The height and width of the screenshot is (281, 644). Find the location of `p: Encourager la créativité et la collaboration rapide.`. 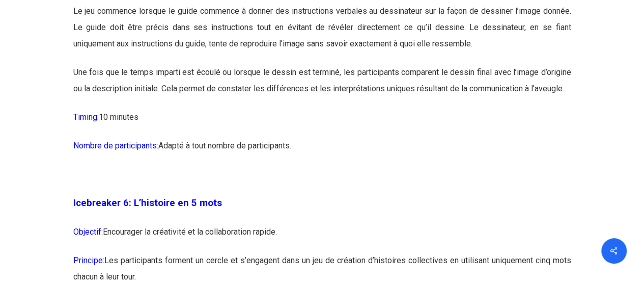

p: Encourager la créativité et la collaboration rapide. is located at coordinates (322, 238).